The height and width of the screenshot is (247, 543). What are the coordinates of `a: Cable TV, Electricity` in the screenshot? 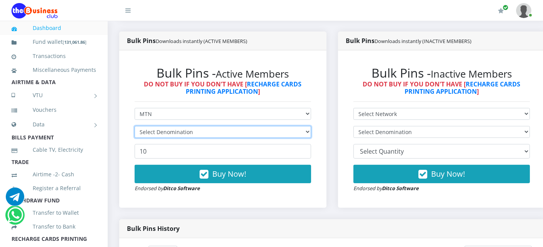 It's located at (54, 150).